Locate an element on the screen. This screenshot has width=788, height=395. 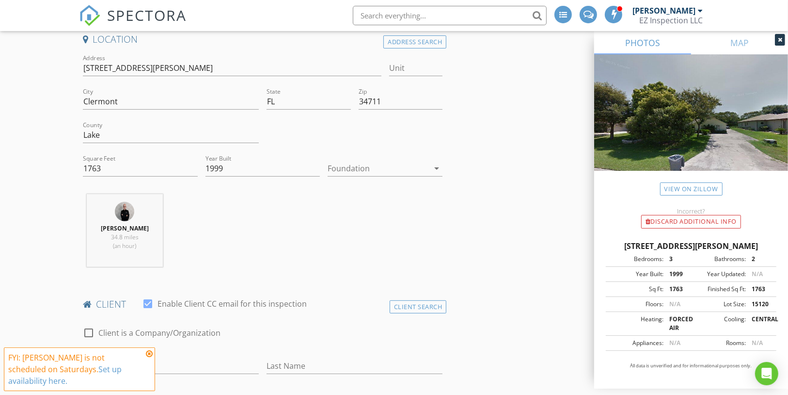
div: Year Updated: is located at coordinates (718, 274).